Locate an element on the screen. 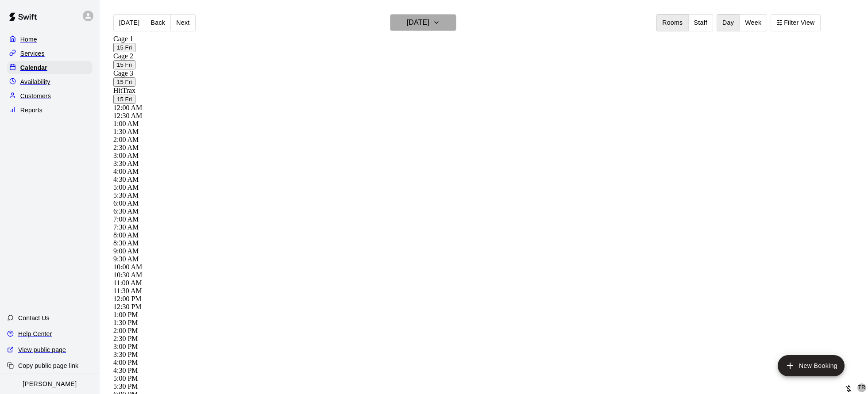  span: 4:30 AM is located at coordinates (126, 179).